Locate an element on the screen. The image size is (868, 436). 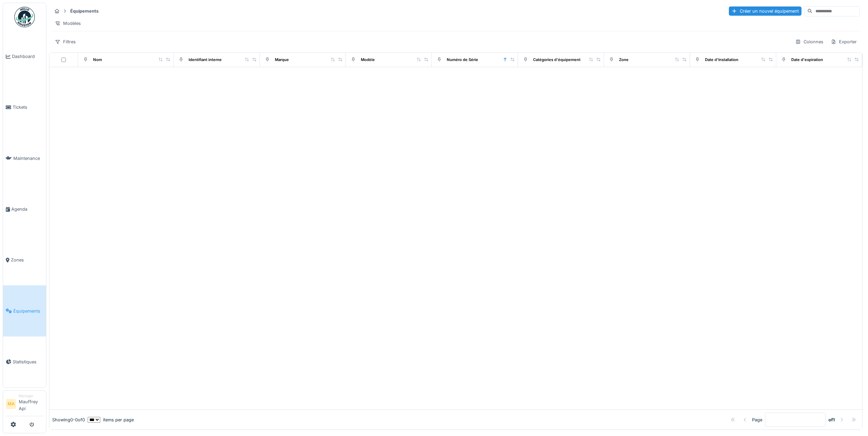
div: Date d'Installation is located at coordinates (722, 60).